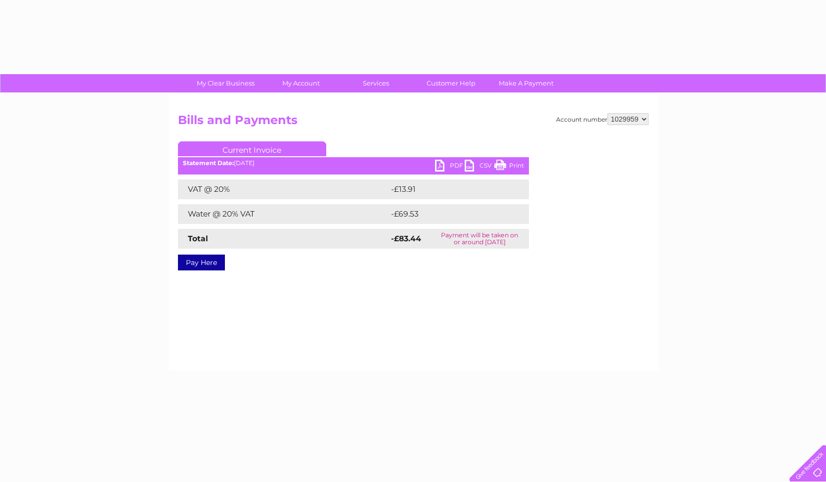 The height and width of the screenshot is (482, 826). Describe the element at coordinates (526, 83) in the screenshot. I see `a: Make A Payment` at that location.